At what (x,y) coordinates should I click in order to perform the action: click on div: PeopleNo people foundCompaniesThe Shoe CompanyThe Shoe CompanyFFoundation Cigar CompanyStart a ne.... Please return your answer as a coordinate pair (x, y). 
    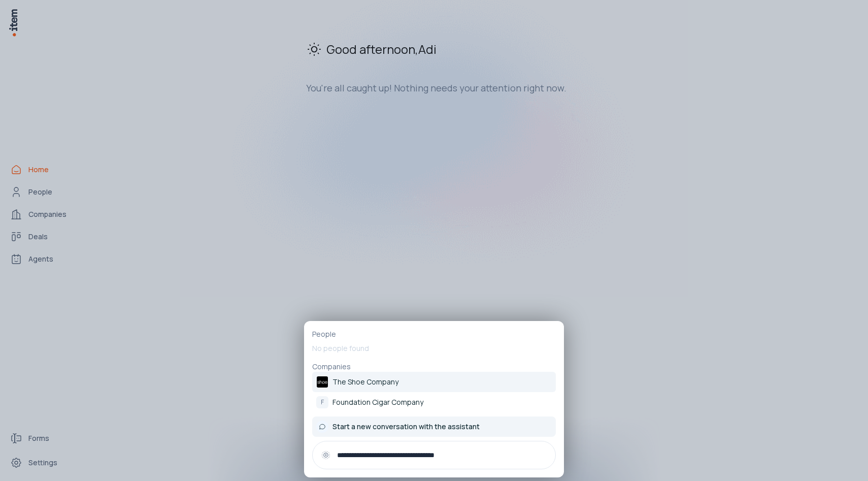
    Looking at the image, I should click on (434, 399).